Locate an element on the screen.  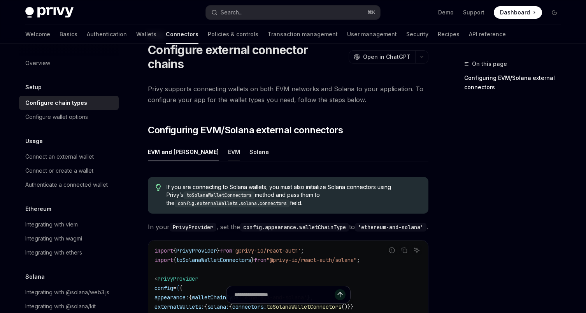
span: In your , set the to . is located at coordinates (288, 227).